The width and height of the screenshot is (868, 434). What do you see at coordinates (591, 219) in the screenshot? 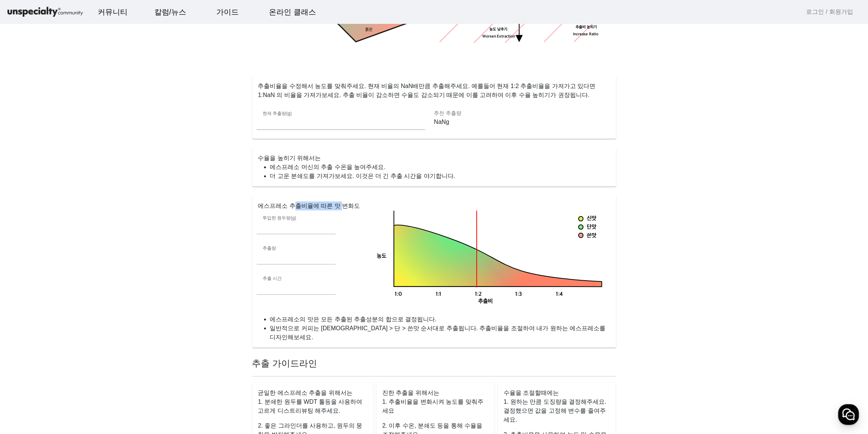
I see `tspan: 신맛` at bounding box center [591, 219].